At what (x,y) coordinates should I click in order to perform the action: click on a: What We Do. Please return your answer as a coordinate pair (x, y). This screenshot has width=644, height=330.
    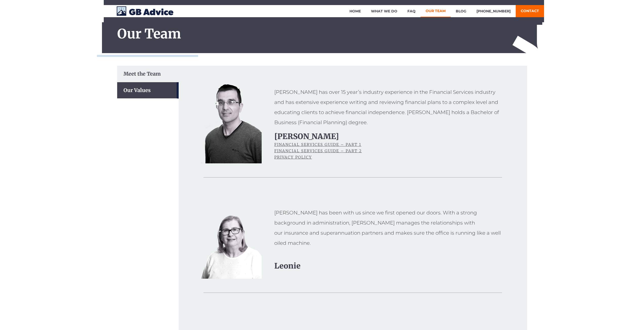
    Looking at the image, I should click on (384, 11).